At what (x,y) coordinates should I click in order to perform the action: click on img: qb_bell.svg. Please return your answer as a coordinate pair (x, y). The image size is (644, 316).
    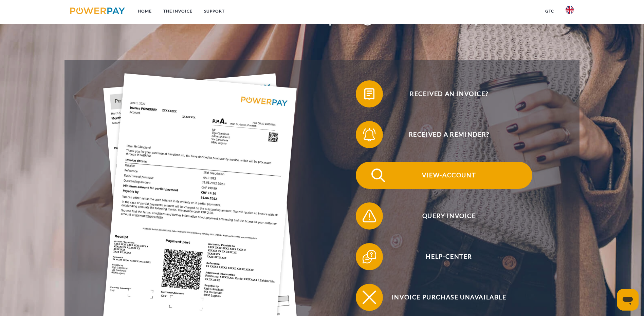
    Looking at the image, I should click on (369, 135).